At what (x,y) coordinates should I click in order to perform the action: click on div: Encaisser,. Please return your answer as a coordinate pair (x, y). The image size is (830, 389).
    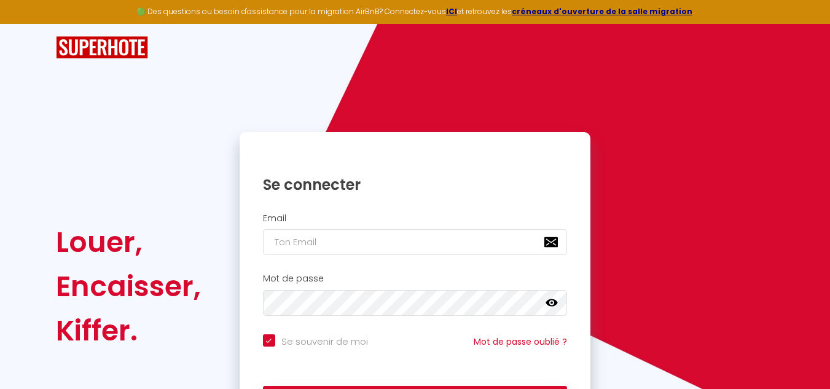
    Looking at the image, I should click on (128, 286).